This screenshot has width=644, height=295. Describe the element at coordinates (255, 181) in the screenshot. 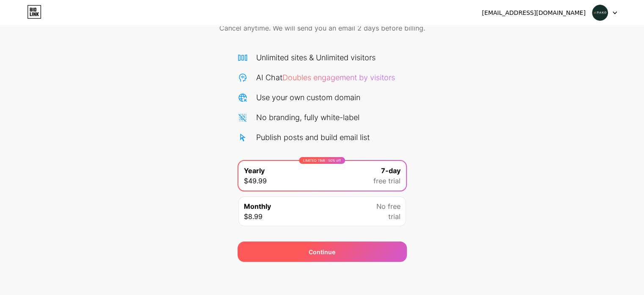

I see `span: $49.99` at that location.